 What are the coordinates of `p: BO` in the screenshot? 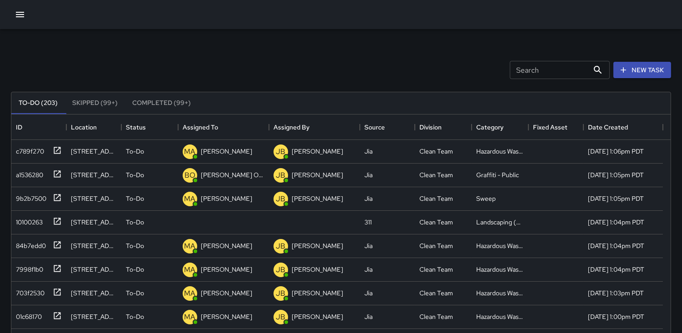 It's located at (190, 175).